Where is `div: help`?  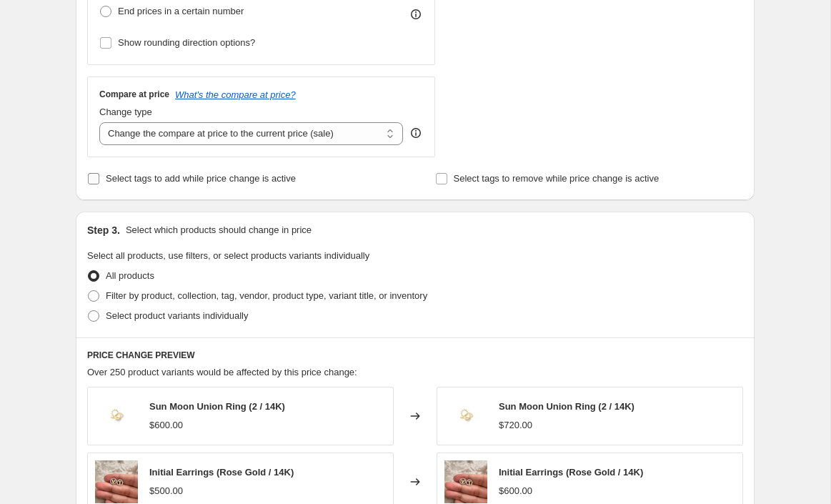 div: help is located at coordinates (416, 133).